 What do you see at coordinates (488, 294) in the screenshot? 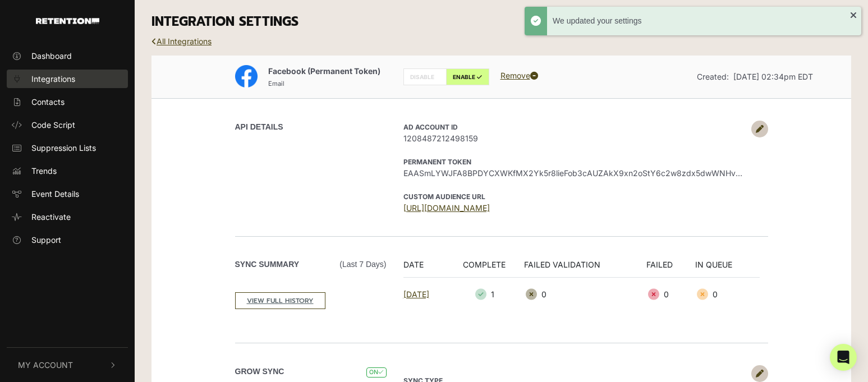
I see `td: 1` at bounding box center [488, 294].